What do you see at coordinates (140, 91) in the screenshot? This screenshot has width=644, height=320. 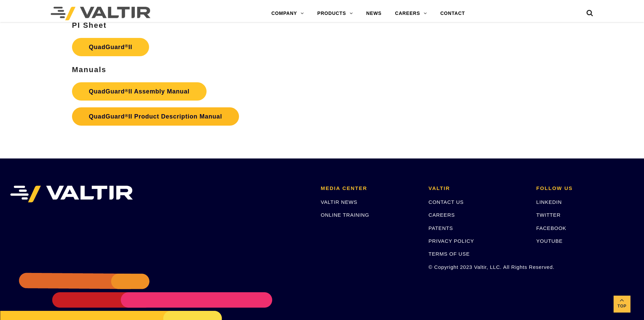 I see `a: QuadGuard®II Assembly Manual` at bounding box center [140, 91].